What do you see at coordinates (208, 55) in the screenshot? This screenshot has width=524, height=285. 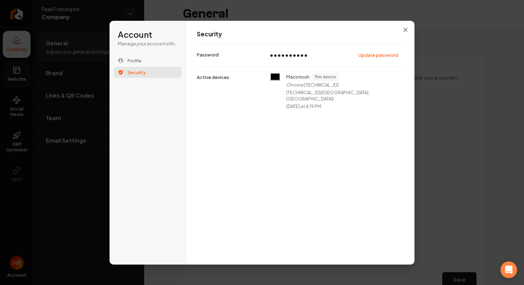 I see `p: Password` at bounding box center [208, 55].